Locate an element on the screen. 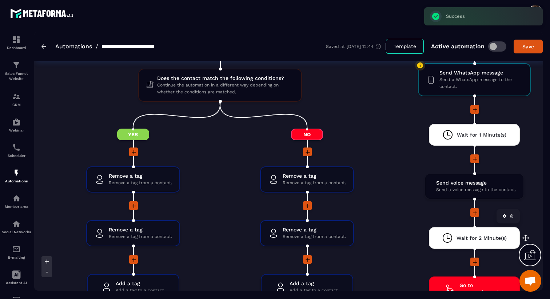 The height and width of the screenshot is (299, 550). span: Send voice message is located at coordinates (476, 183).